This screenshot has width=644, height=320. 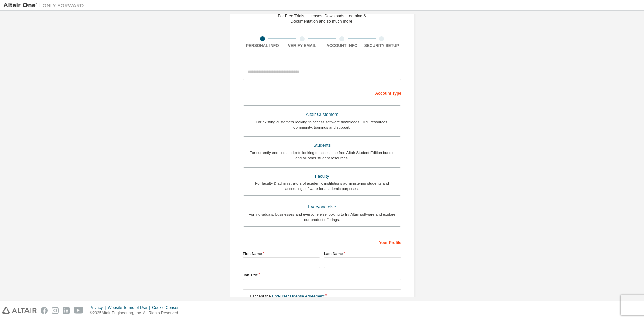 I want to click on img: altair_logo.svg, so click(x=19, y=310).